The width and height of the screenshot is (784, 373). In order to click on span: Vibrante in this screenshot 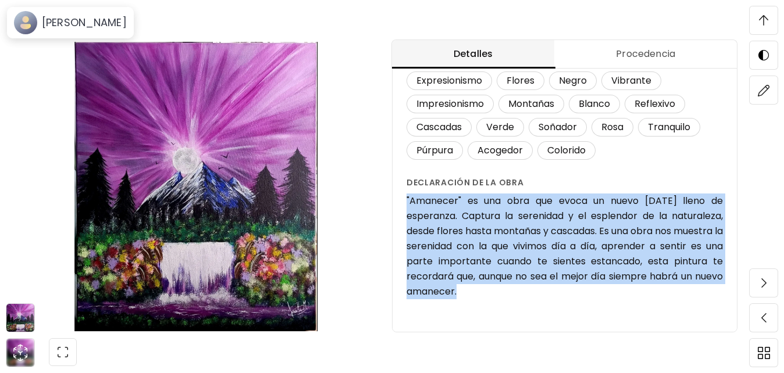, I will do `click(631, 81)`.